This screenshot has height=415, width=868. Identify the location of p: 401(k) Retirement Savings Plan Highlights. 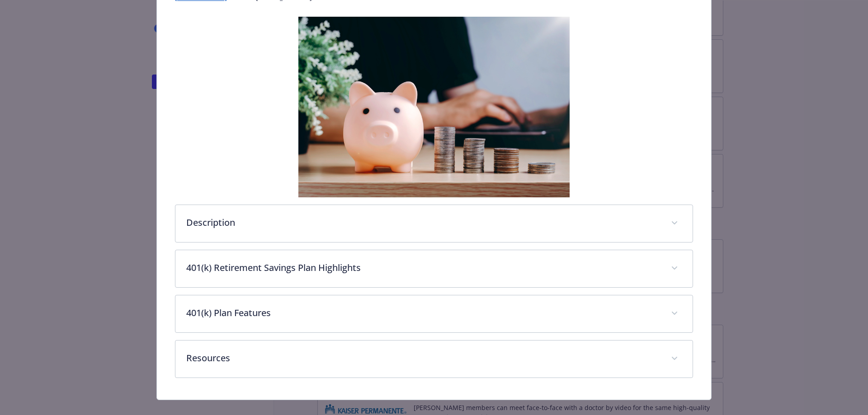
(423, 268).